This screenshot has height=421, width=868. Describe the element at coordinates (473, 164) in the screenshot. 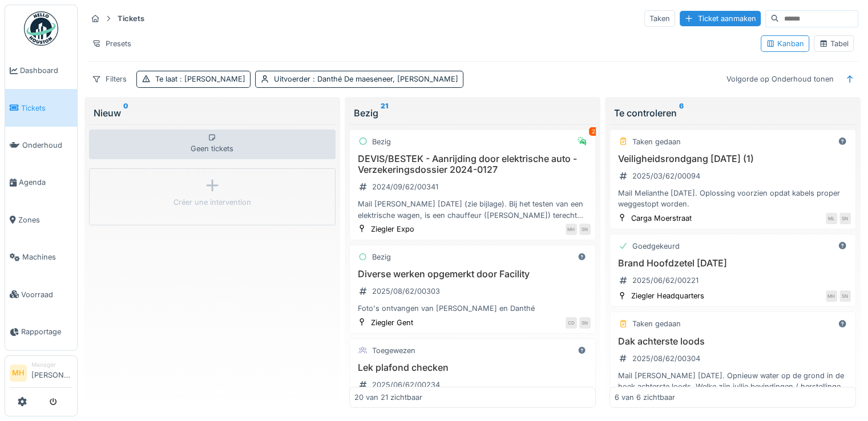

I see `h3: DEVIS/BESTEK - Aanrijding door elektrische auto - Verzekeringsdossier 2024-0127` at that location.